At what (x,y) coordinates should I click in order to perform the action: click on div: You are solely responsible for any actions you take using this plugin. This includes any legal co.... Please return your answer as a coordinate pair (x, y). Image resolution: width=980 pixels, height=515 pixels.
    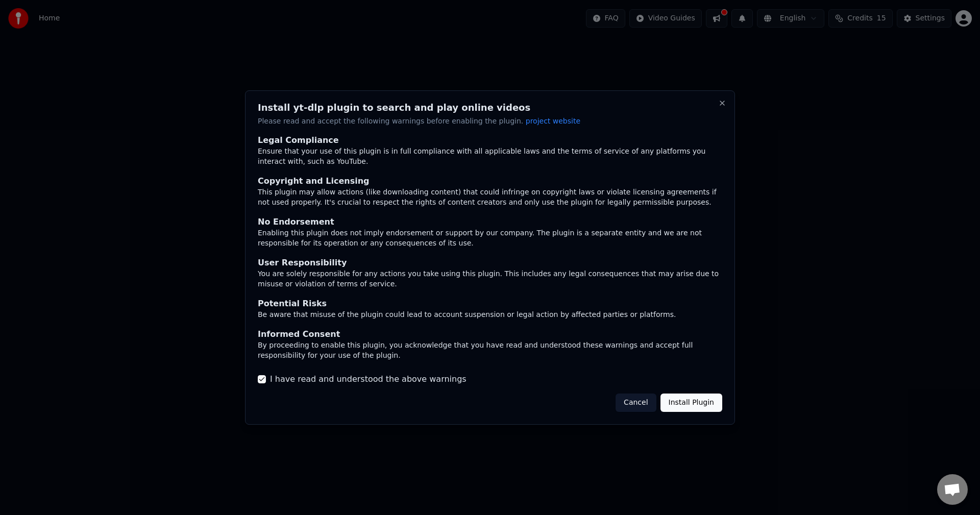
    Looking at the image, I should click on (490, 279).